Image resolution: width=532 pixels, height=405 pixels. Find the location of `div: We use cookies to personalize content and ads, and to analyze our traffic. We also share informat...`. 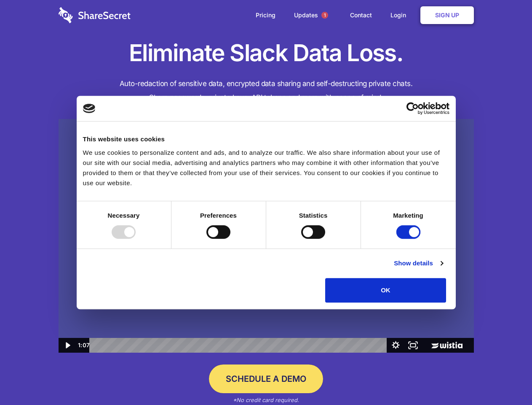

div: We use cookies to personalize content and ads, and to analyze our traffic. We also share informat... is located at coordinates (266, 168).